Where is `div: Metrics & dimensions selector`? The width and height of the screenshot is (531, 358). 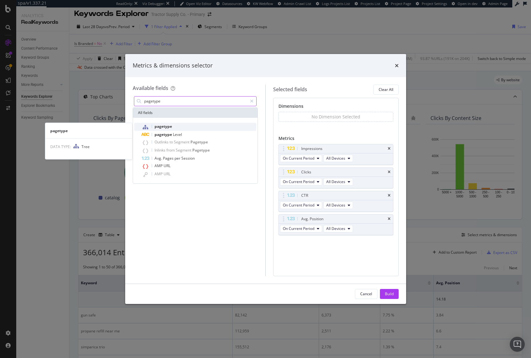 div: Metrics & dimensions selector is located at coordinates (173, 66).